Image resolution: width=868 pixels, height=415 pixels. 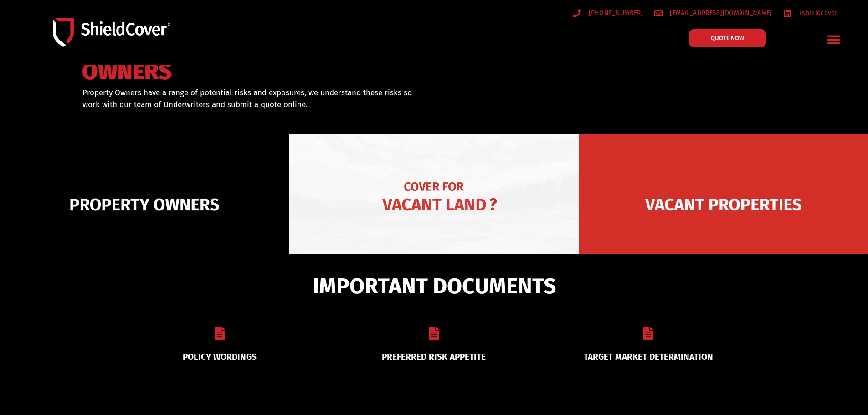 I want to click on span: IMPORTANT DOCUMENTS, so click(x=434, y=286).